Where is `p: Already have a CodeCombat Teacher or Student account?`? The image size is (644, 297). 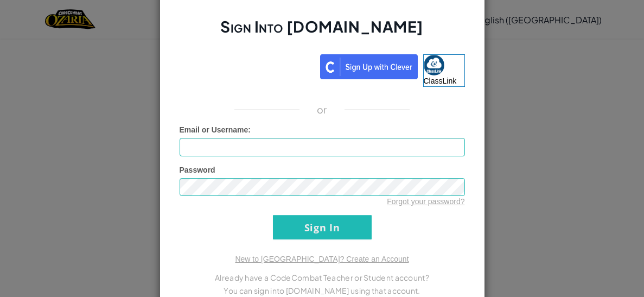 p: Already have a CodeCombat Teacher or Student account? is located at coordinates (322, 278).